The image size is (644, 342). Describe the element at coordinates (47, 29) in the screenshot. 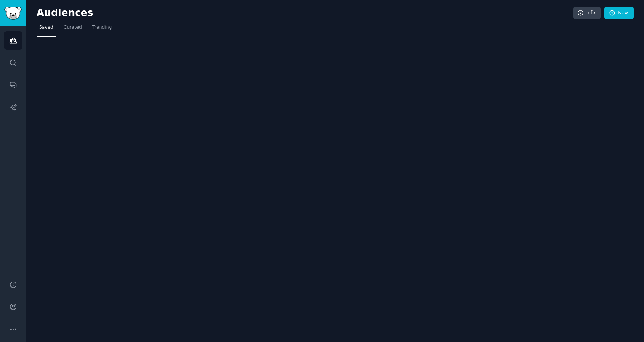

I see `a: Saved` at that location.